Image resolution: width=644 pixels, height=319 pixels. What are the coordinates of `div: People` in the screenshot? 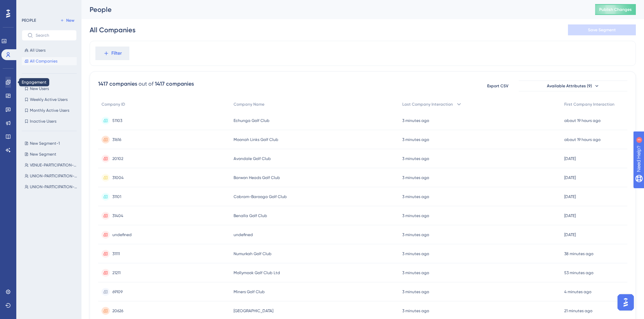 It's located at (334, 9).